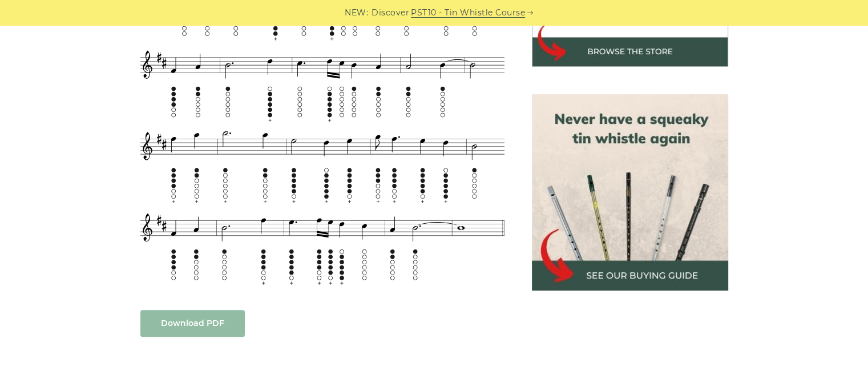 Image resolution: width=868 pixels, height=387 pixels. I want to click on span: Discover, so click(390, 13).